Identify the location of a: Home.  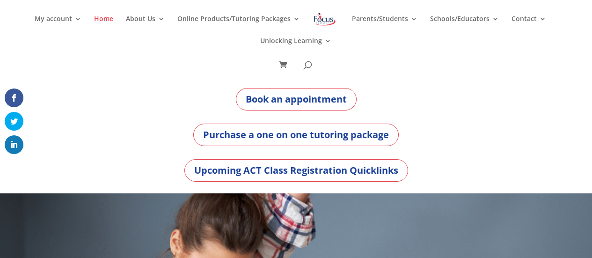
(103, 26).